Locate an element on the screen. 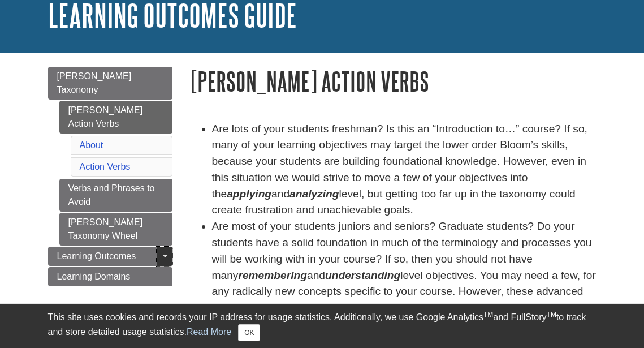  a: About is located at coordinates (92, 145).